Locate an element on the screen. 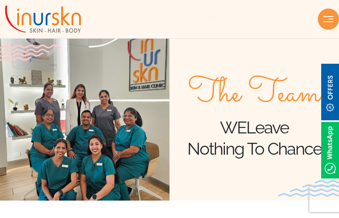 This screenshot has width=339, height=218. img: Whatsappicon is located at coordinates (331, 150).